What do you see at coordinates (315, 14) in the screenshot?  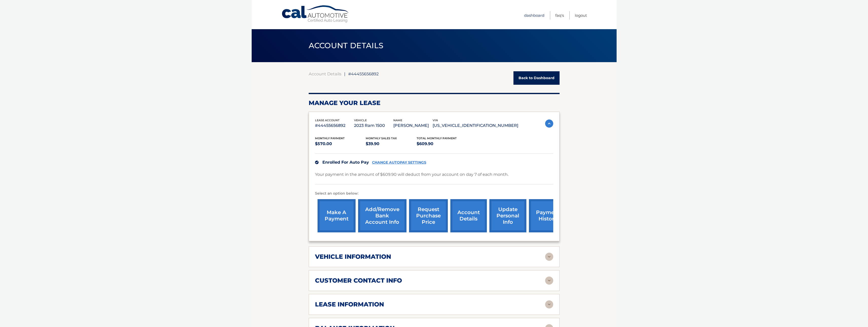 I see `a: Cal Automotive` at bounding box center [315, 14].